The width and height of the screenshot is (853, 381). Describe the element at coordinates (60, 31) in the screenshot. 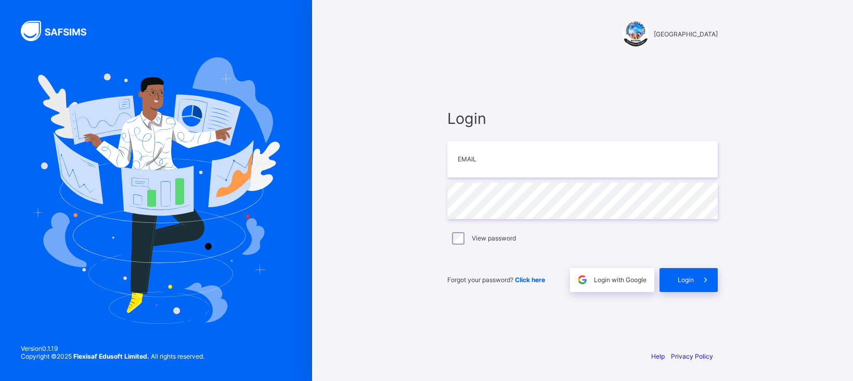

I see `img: SAFSIMS Logo` at that location.